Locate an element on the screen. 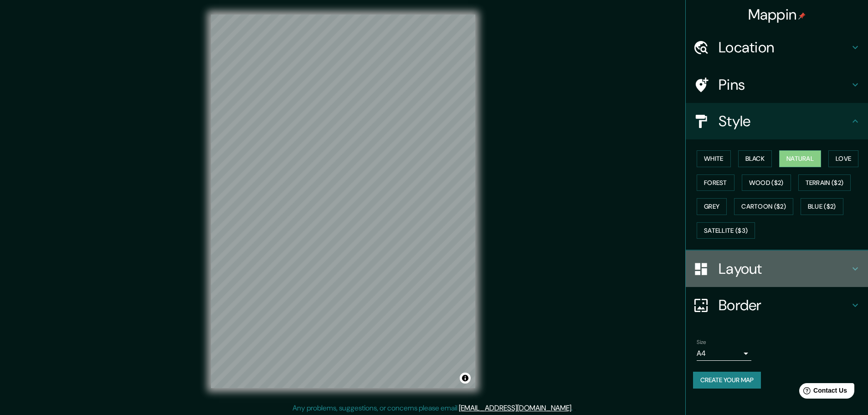 The height and width of the screenshot is (415, 868). button: Cartoon ($2) is located at coordinates (764, 206).